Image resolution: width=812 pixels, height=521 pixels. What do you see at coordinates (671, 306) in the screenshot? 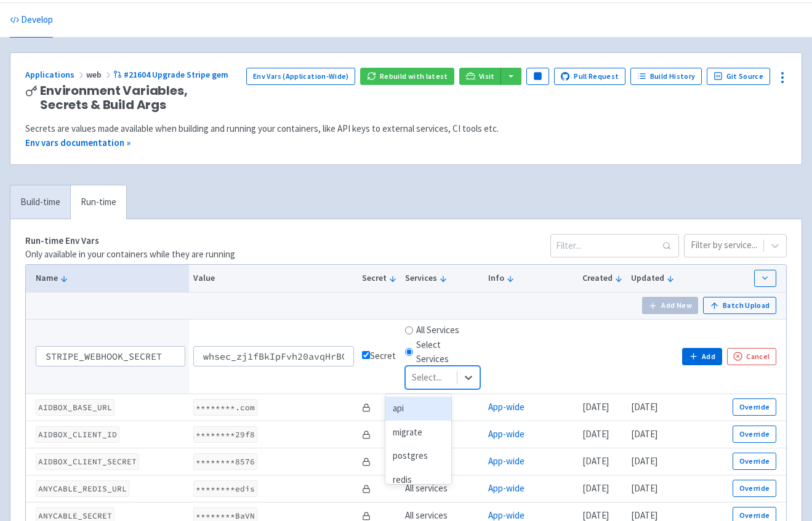
I see `button: Add New` at bounding box center [671, 306].